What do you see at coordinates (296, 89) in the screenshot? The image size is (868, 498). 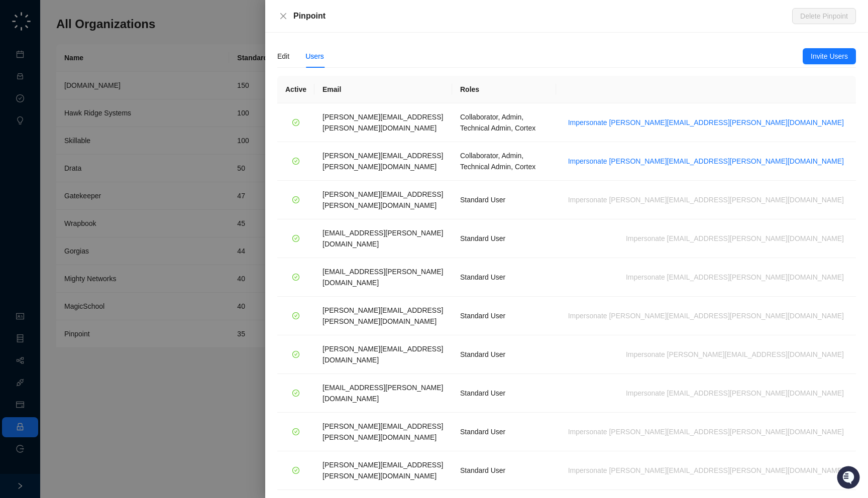 I see `th: Active` at bounding box center [296, 89].